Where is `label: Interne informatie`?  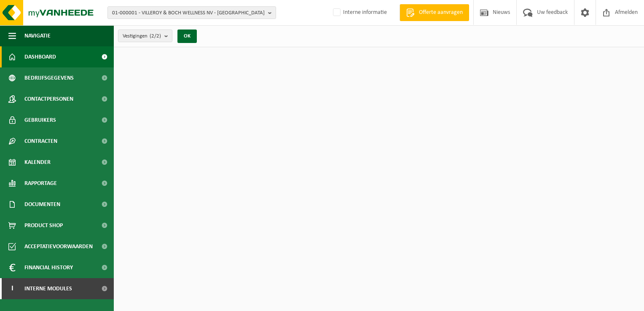 label: Interne informatie is located at coordinates (359, 13).